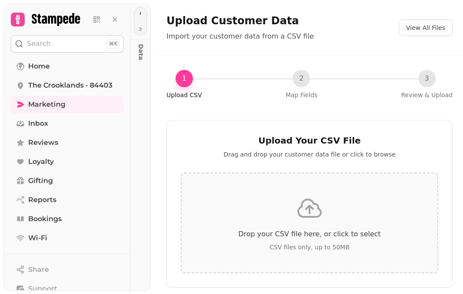 Image resolution: width=463 pixels, height=294 pixels. Describe the element at coordinates (41, 162) in the screenshot. I see `span: Loyalty` at that location.